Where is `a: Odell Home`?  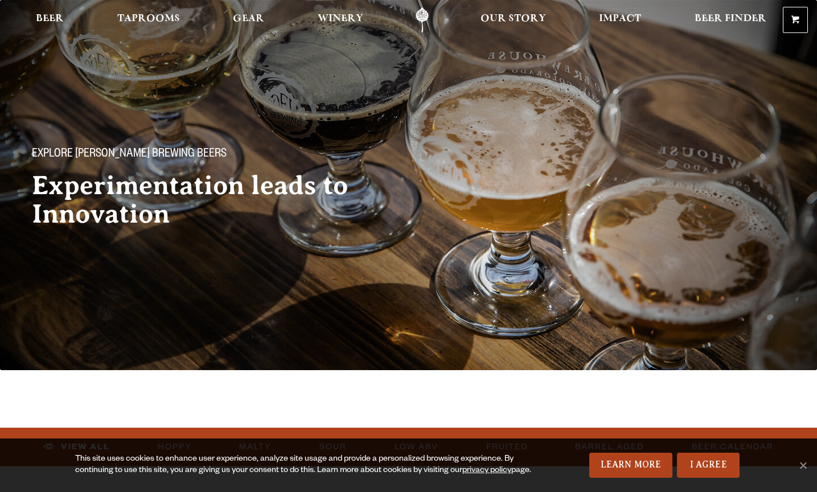 a: Odell Home is located at coordinates (422, 20).